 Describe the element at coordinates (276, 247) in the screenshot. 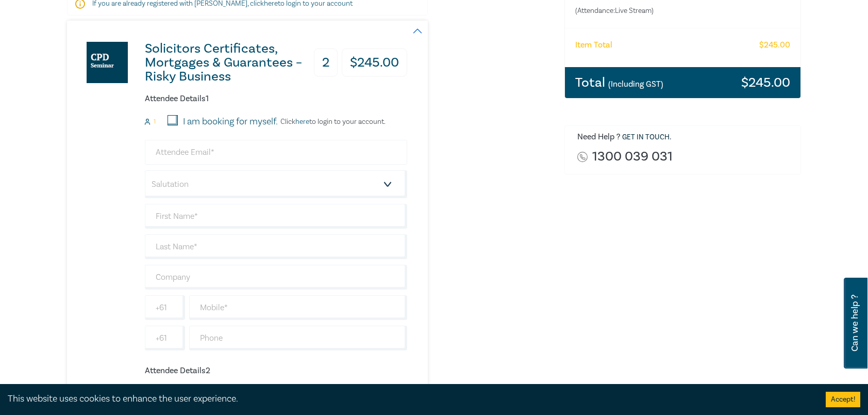

I see `input: Last Name*` at that location.